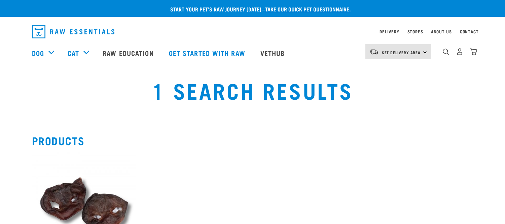 Image resolution: width=505 pixels, height=224 pixels. What do you see at coordinates (441, 31) in the screenshot?
I see `a: About Us` at bounding box center [441, 31].